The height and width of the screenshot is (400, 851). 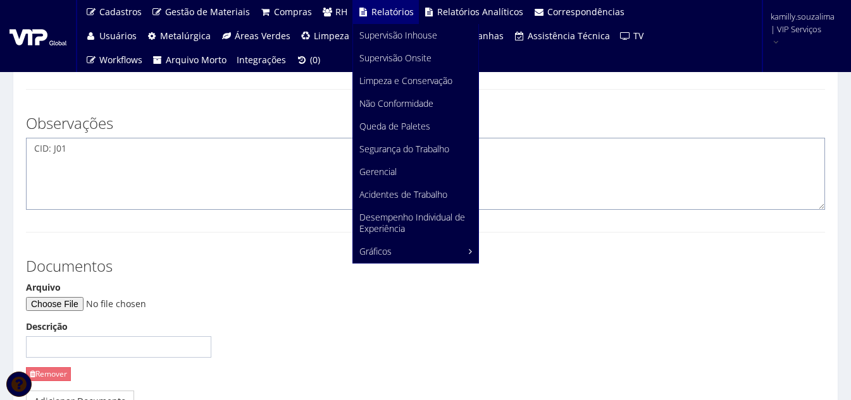 What do you see at coordinates (416, 252) in the screenshot?
I see `a: Gráficos` at bounding box center [416, 252].